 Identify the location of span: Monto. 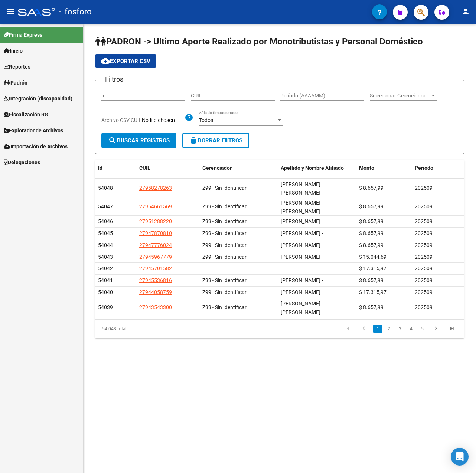
(367, 168).